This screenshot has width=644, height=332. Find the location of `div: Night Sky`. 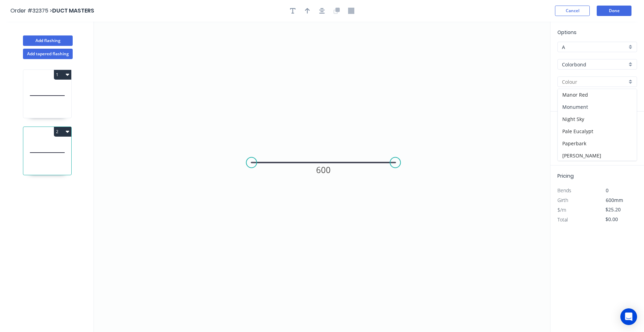

div: Night Sky is located at coordinates (597, 119).